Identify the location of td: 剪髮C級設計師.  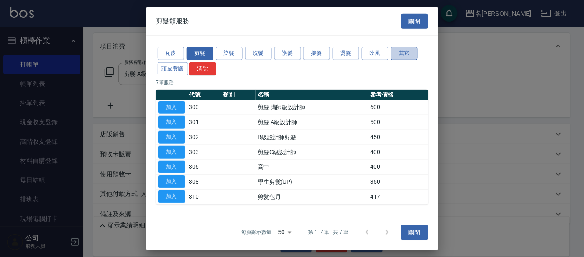
(312, 152).